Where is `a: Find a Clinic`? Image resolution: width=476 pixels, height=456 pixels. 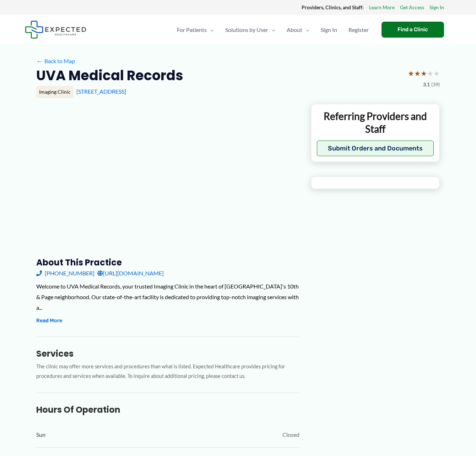
a: Find a Clinic is located at coordinates (413, 29).